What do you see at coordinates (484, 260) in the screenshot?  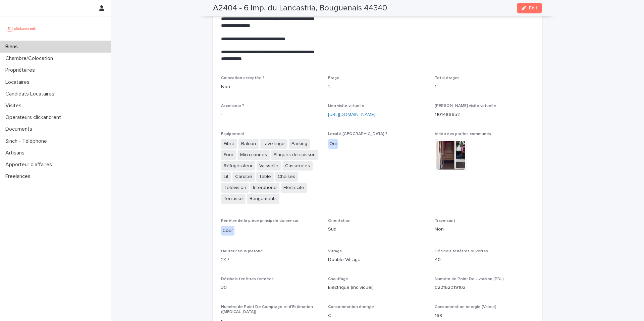 I see `p: 40` at bounding box center [484, 260].